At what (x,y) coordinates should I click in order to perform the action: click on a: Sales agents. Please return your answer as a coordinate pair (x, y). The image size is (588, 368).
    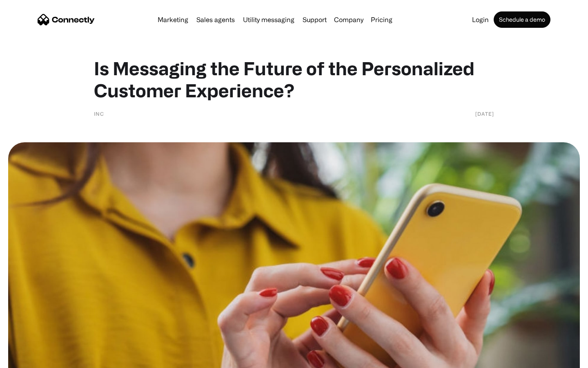
    Looking at the image, I should click on (216, 19).